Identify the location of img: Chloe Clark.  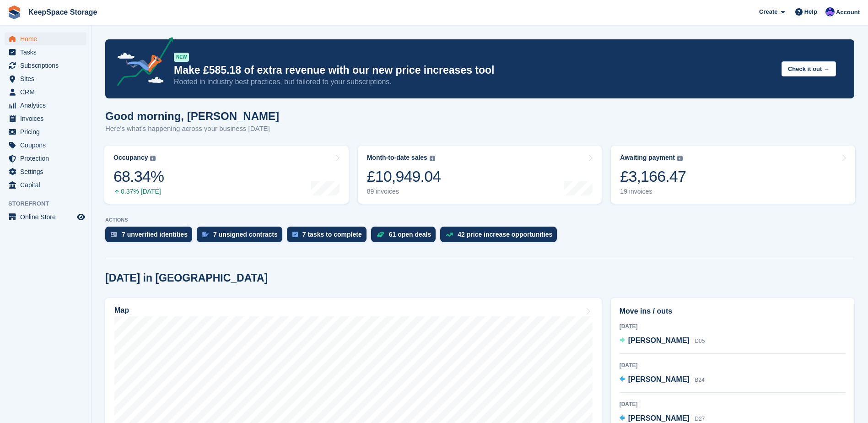
(831, 12).